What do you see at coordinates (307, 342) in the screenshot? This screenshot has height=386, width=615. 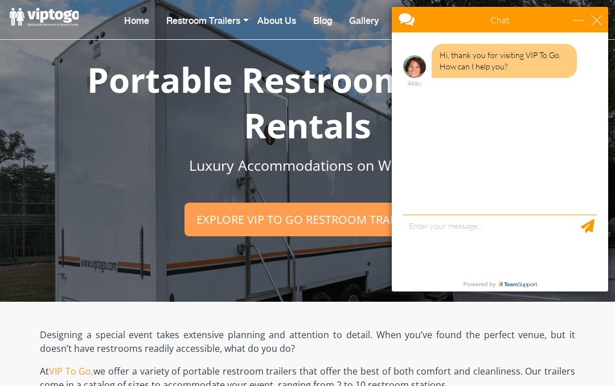 I see `p: Designing a special event takes extensive planning and attention to detail. When you’ve found the...` at bounding box center [307, 342].